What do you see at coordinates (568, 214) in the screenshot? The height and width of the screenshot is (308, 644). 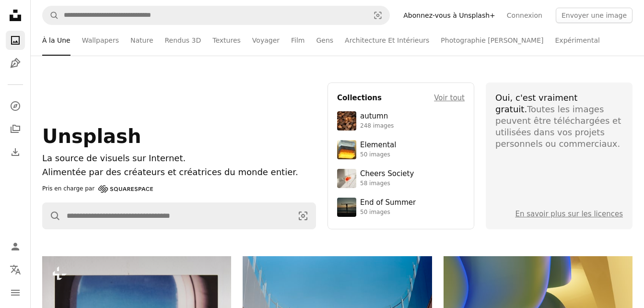 I see `a: En savoir plus sur les licences` at bounding box center [568, 214].